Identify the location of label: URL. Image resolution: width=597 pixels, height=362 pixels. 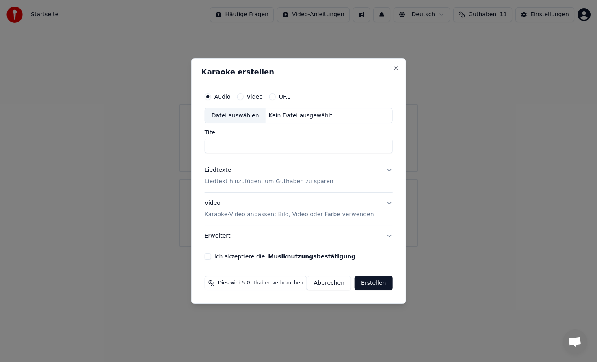
(285, 97).